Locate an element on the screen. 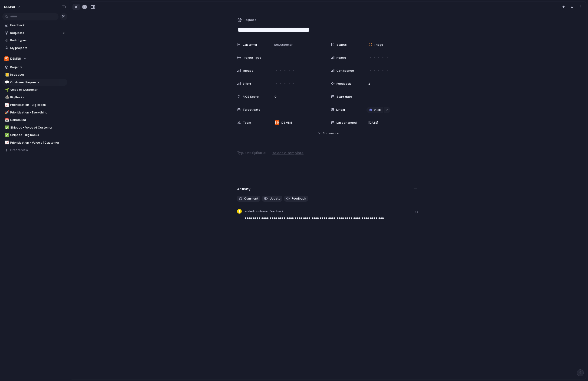 The image size is (588, 381). a: Requests8 is located at coordinates (35, 33).